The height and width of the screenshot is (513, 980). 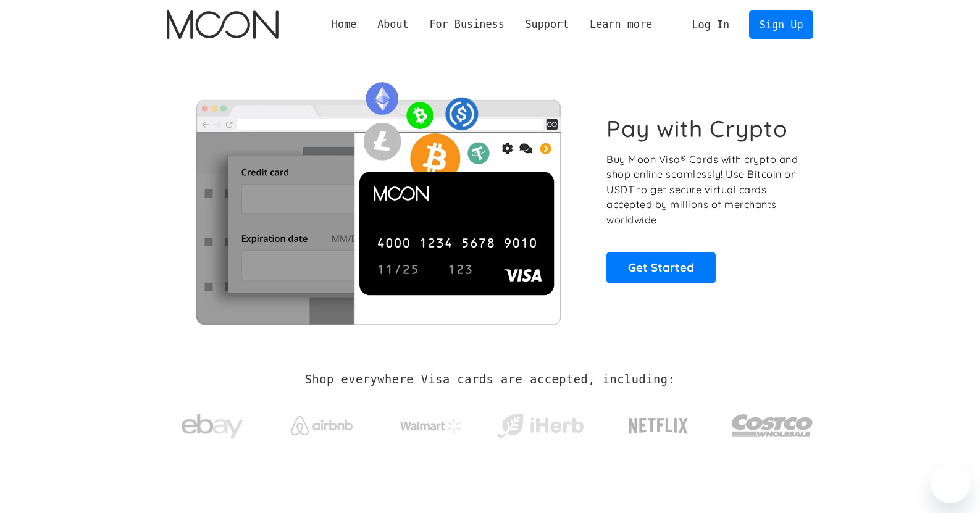 I want to click on p: Buy Moon Visa® Cards with crypto and shop online seamlessly! Use Bitcoin or USDT to get secure vi..., so click(x=702, y=190).